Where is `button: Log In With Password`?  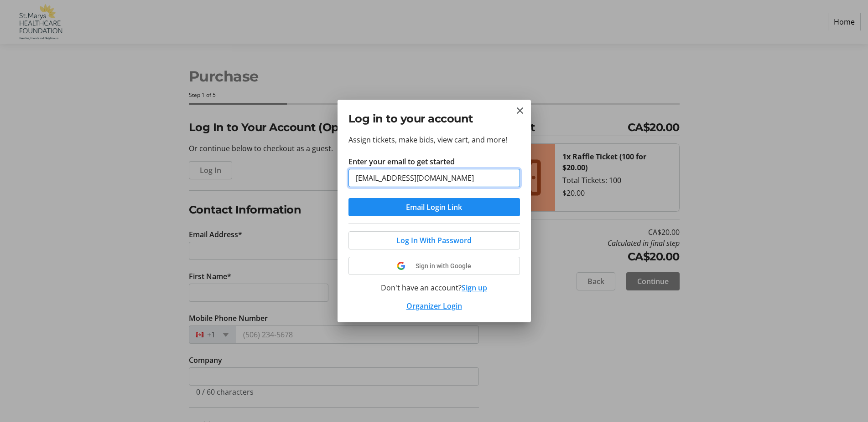
button: Log In With Password is located at coordinates (434, 241).